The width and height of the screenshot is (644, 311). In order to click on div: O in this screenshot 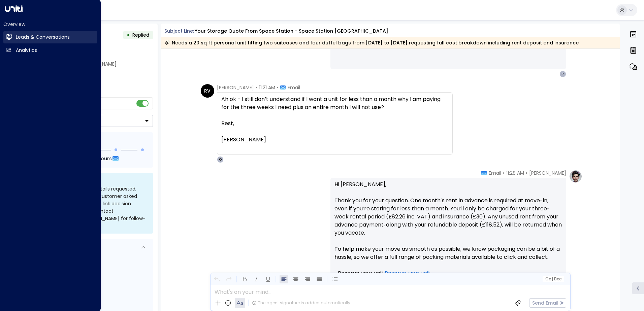, I will do `click(220, 160)`.